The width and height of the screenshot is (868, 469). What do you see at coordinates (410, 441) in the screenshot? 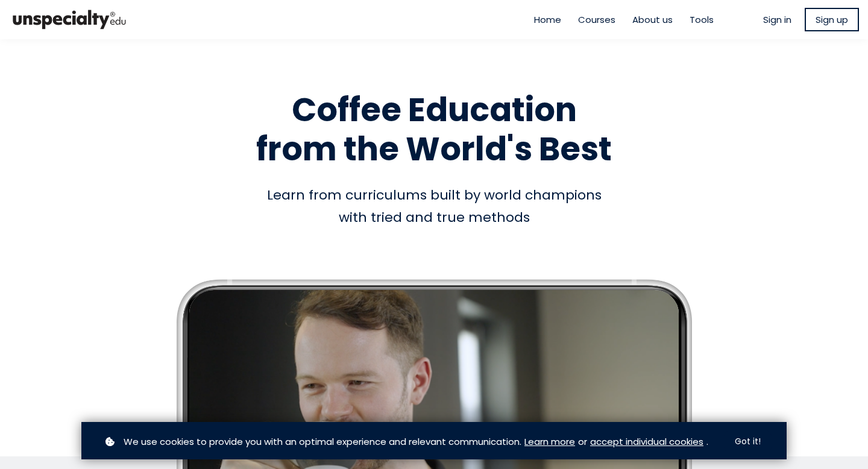
I see `p: or .` at bounding box center [410, 441].